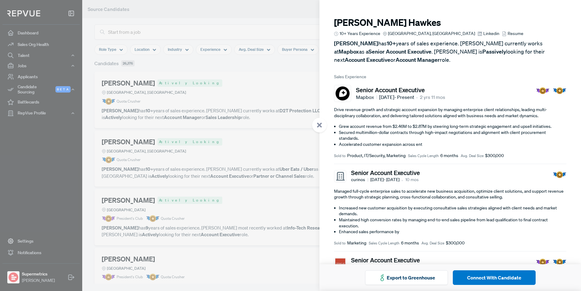 The width and height of the screenshot is (581, 291). Describe the element at coordinates (406, 278) in the screenshot. I see `button: Export to Greenhouse` at that location.